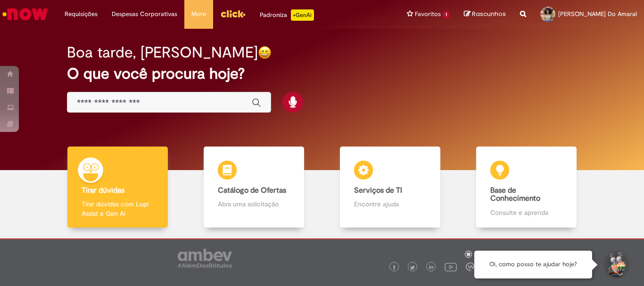  What do you see at coordinates (484, 14) in the screenshot?
I see `a: Rascunhos` at bounding box center [484, 14].